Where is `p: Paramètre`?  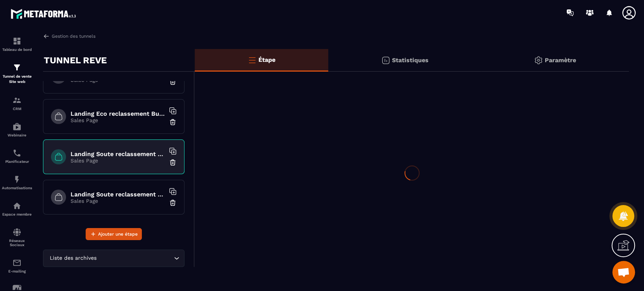 p: Paramètre is located at coordinates (560, 60).